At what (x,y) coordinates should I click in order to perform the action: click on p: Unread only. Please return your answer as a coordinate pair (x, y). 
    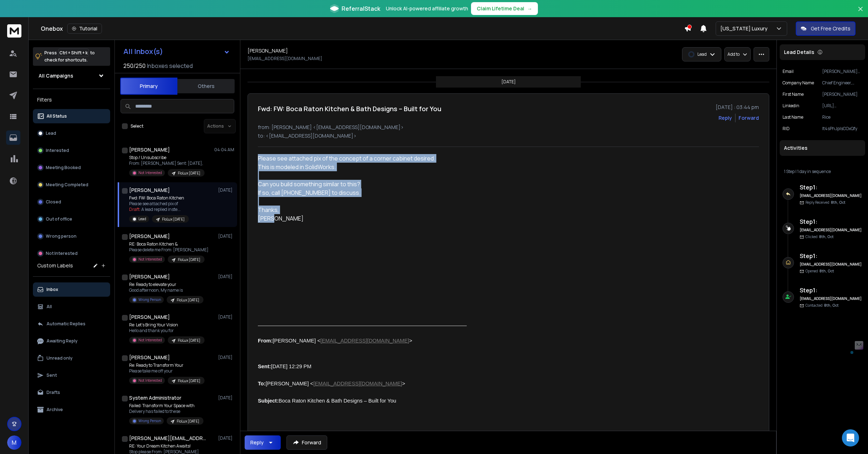
    Looking at the image, I should click on (60, 358).